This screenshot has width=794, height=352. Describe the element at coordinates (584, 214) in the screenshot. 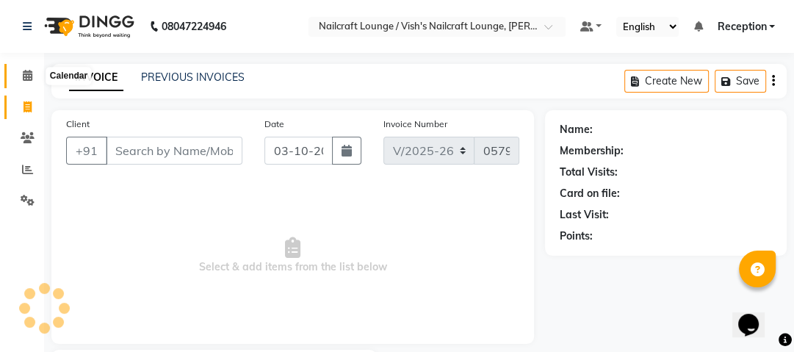

I see `div: Last Visit:` at that location.